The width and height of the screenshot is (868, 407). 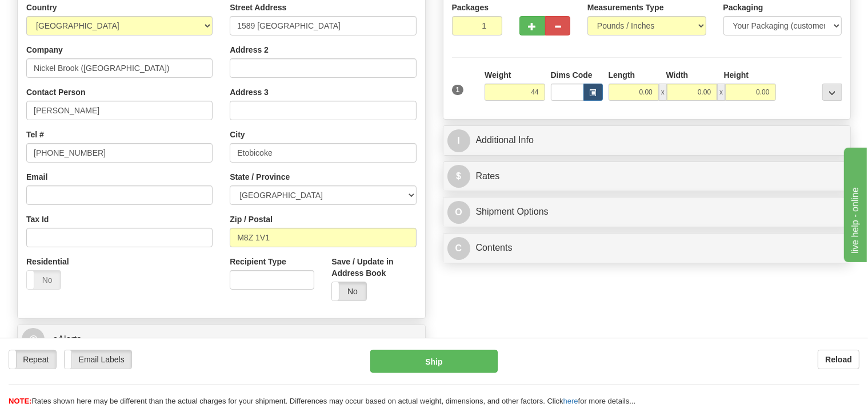 I want to click on label: Contact Person, so click(x=55, y=92).